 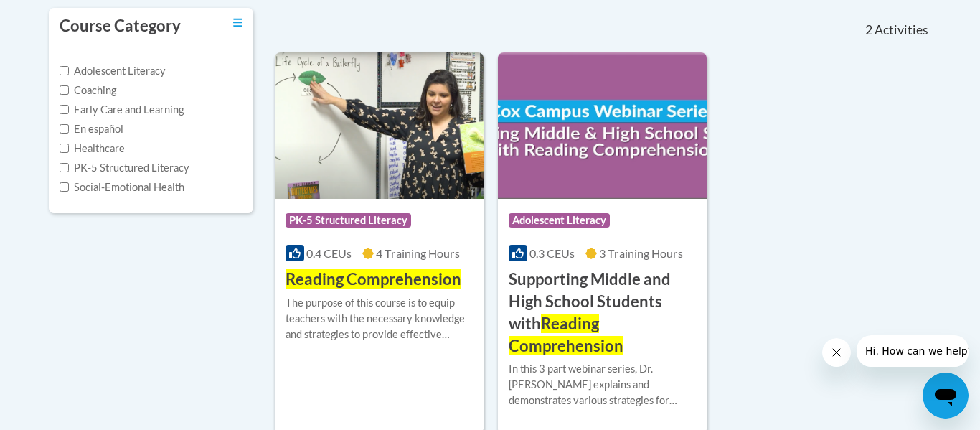 What do you see at coordinates (379, 319) in the screenshot?
I see `div: The purpose of this course is to equip teachers with the necessary knowledge and strategies to pr...` at bounding box center [379, 319].